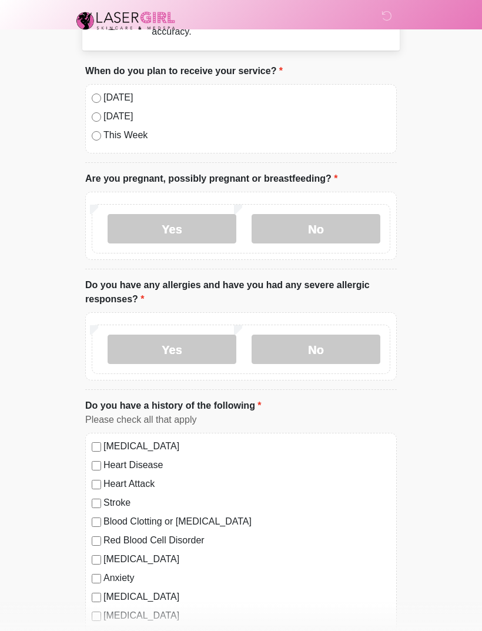 This screenshot has height=631, width=482. Describe the element at coordinates (96, 484) in the screenshot. I see `input: Heart Attack` at that location.